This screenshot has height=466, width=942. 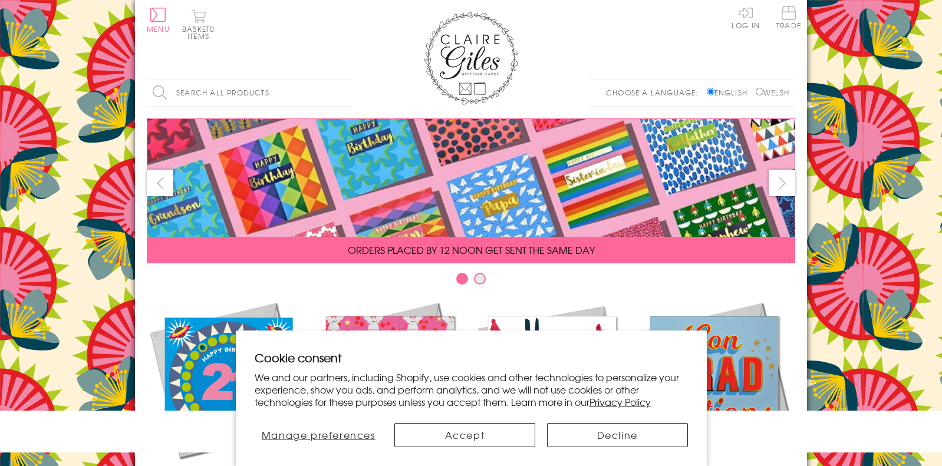 What do you see at coordinates (617, 435) in the screenshot?
I see `button: Decline` at bounding box center [617, 435].